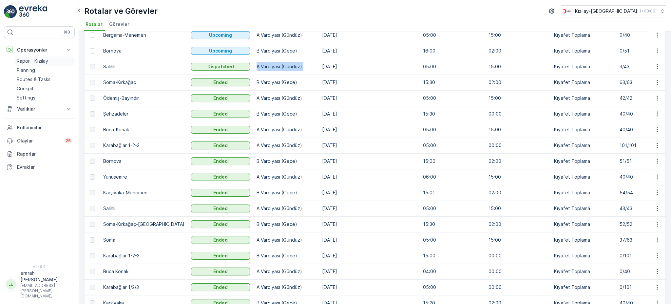  Describe the element at coordinates (45, 154) in the screenshot. I see `p: Raporlar` at that location.